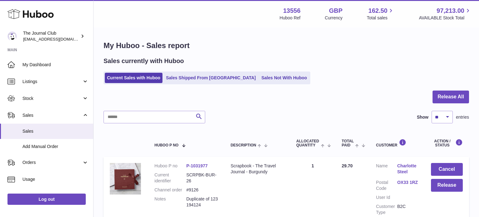 The image size is (479, 217). Describe the element at coordinates (387, 209) in the screenshot. I see `dt: Customer Type` at that location.